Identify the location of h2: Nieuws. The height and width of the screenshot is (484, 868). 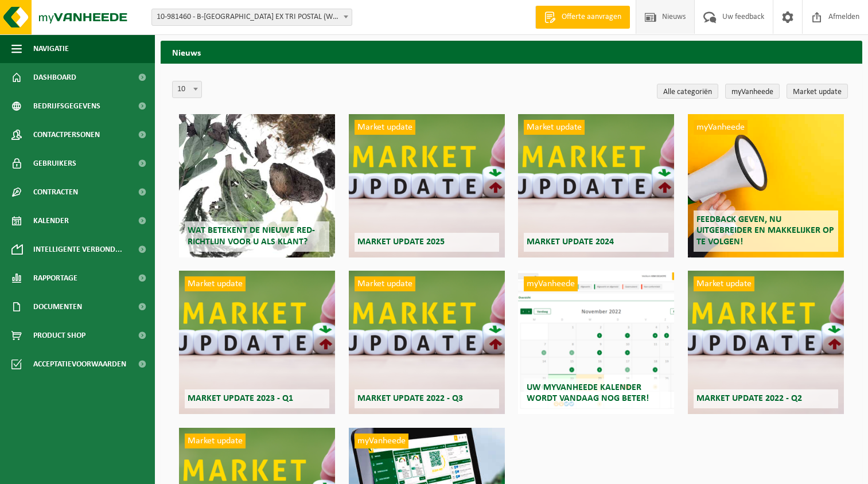
(512, 52).